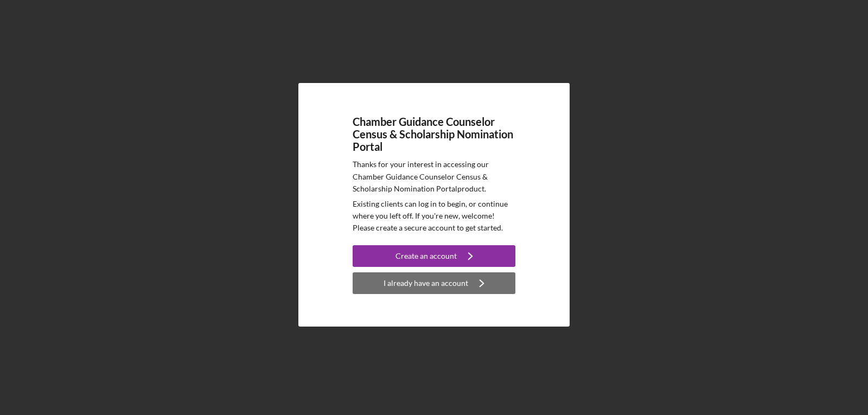 Image resolution: width=868 pixels, height=415 pixels. What do you see at coordinates (434, 177) in the screenshot?
I see `p: Thanks for your interest in accessing our Chamber Guidance Counselor Census & Scholarship Nominat...` at bounding box center [434, 177].